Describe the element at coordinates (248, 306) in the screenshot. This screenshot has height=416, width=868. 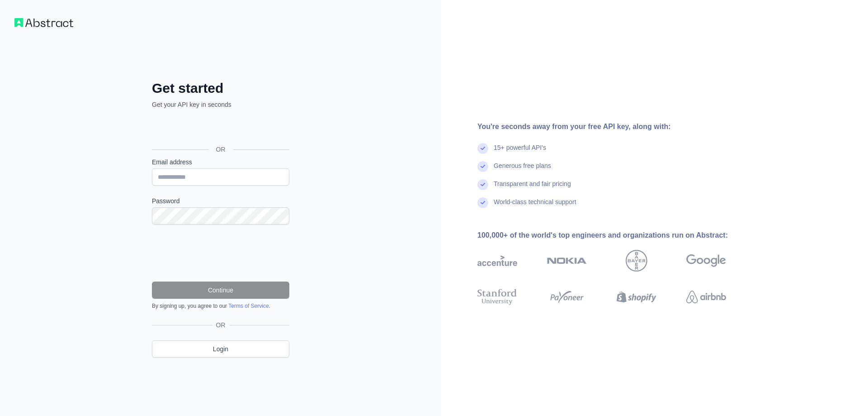
I see `a: Terms of Service` at that location.